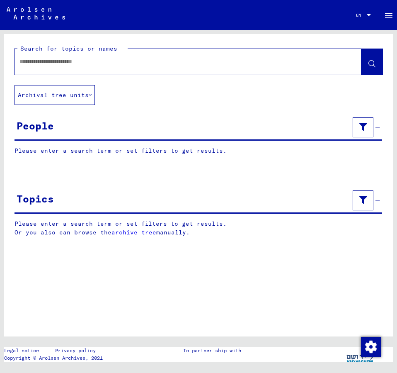 The image size is (397, 373). What do you see at coordinates (35, 126) in the screenshot?
I see `div: People` at bounding box center [35, 126].